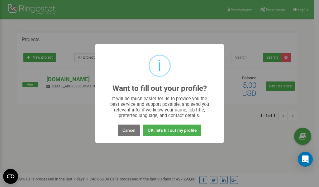  Describe the element at coordinates (172, 130) in the screenshot. I see `button: OK, let's fill out my profile` at that location.